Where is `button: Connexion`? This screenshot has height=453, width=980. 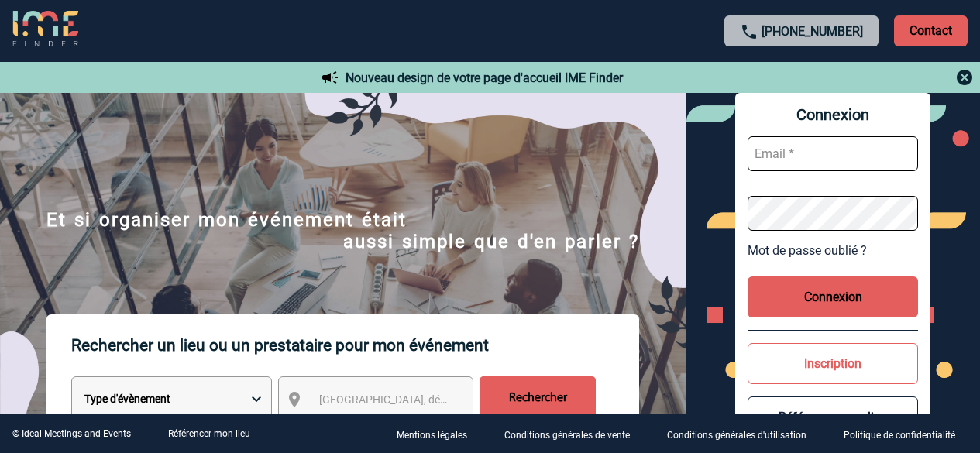 button: Connexion is located at coordinates (833, 297).